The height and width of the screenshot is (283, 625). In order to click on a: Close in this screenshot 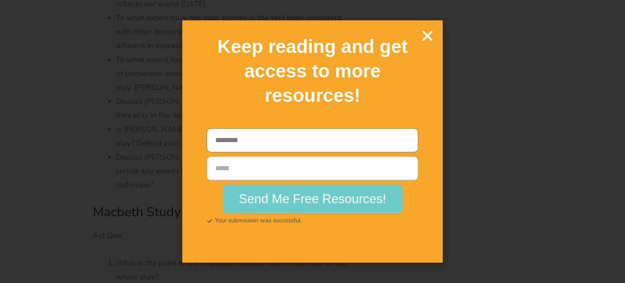, I will do `click(427, 35)`.